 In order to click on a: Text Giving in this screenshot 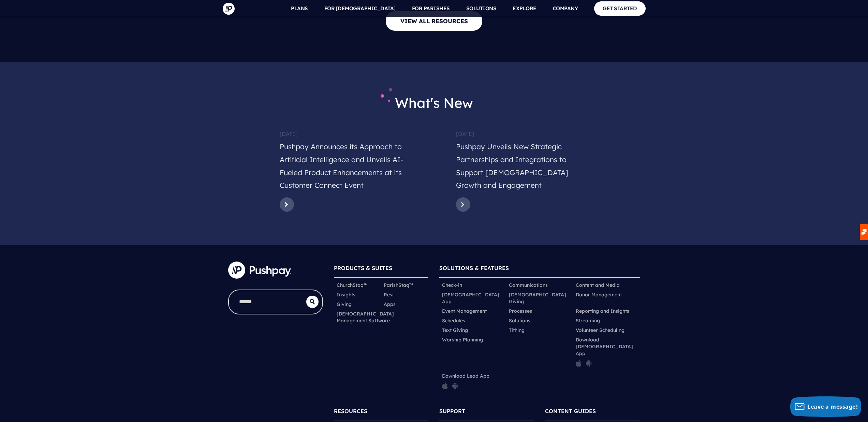, I will do `click(455, 330)`.